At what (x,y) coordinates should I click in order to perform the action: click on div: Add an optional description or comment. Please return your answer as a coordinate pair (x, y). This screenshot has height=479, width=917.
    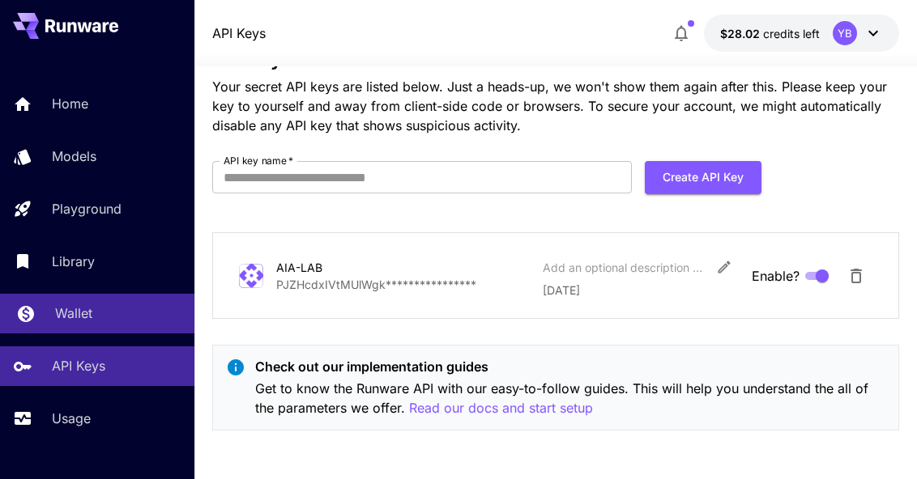
    Looking at the image, I should click on (623, 267).